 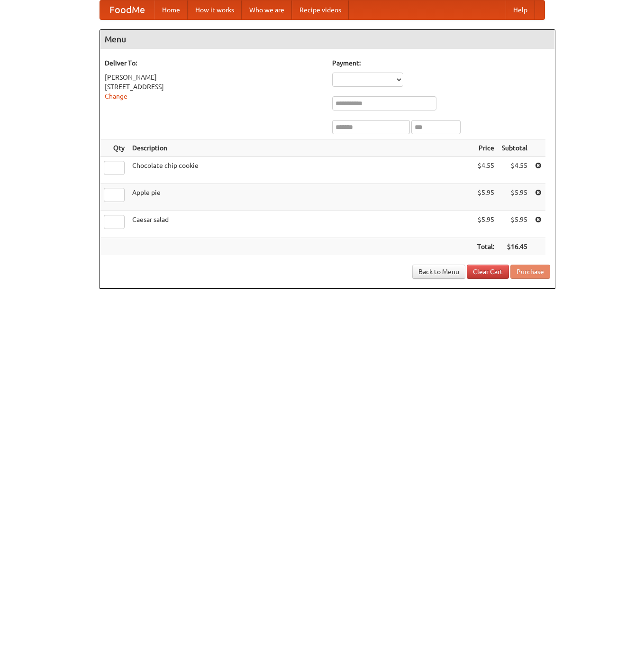 What do you see at coordinates (439, 272) in the screenshot?
I see `a: Back to Menu` at bounding box center [439, 272].